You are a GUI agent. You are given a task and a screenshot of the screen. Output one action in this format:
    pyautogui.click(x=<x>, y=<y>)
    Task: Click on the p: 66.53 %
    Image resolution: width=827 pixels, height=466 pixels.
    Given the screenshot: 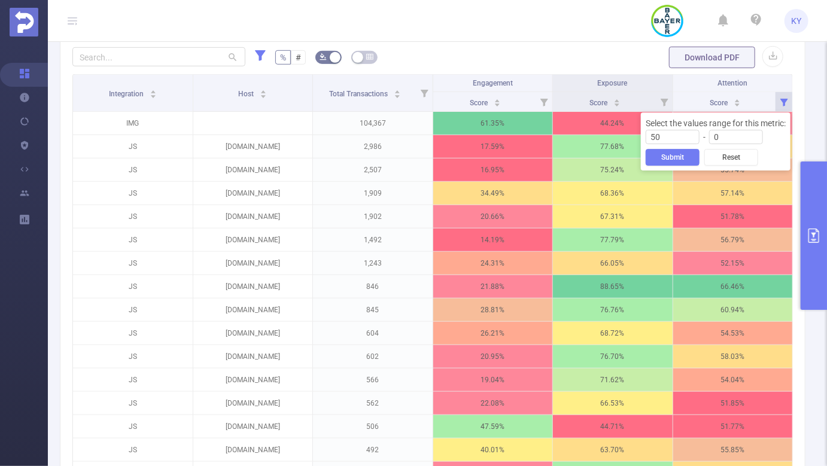 What is the action you would take?
    pyautogui.click(x=612, y=403)
    